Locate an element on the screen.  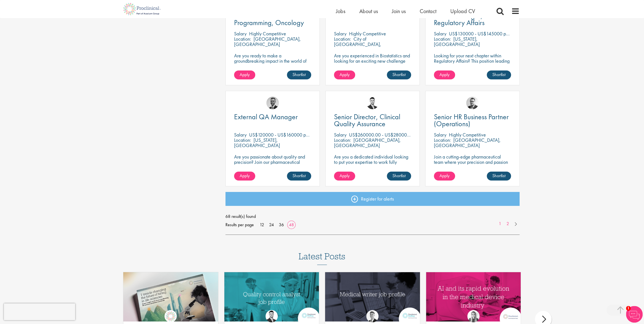
span: Senior HR Business Partner (Operations) is located at coordinates (471, 120).